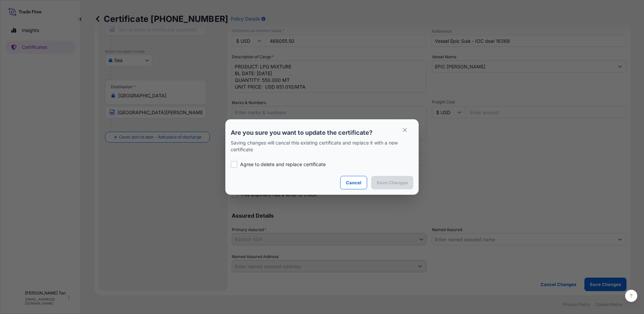 The width and height of the screenshot is (644, 314). What do you see at coordinates (392, 183) in the screenshot?
I see `button: Save Changes` at bounding box center [392, 183].